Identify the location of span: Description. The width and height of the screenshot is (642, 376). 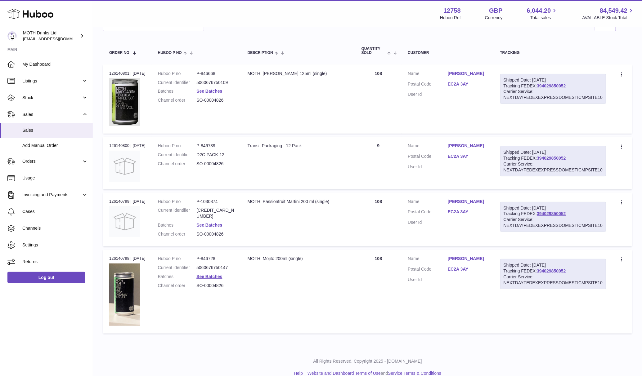
(260, 53).